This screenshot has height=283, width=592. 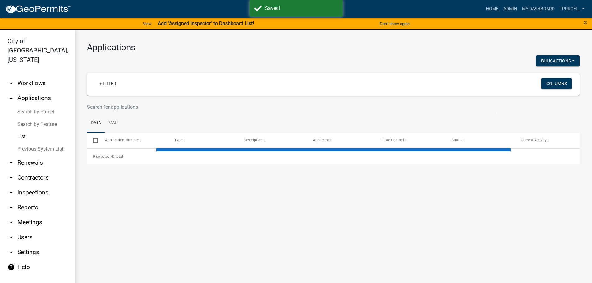 I want to click on span: Application Number, so click(x=122, y=140).